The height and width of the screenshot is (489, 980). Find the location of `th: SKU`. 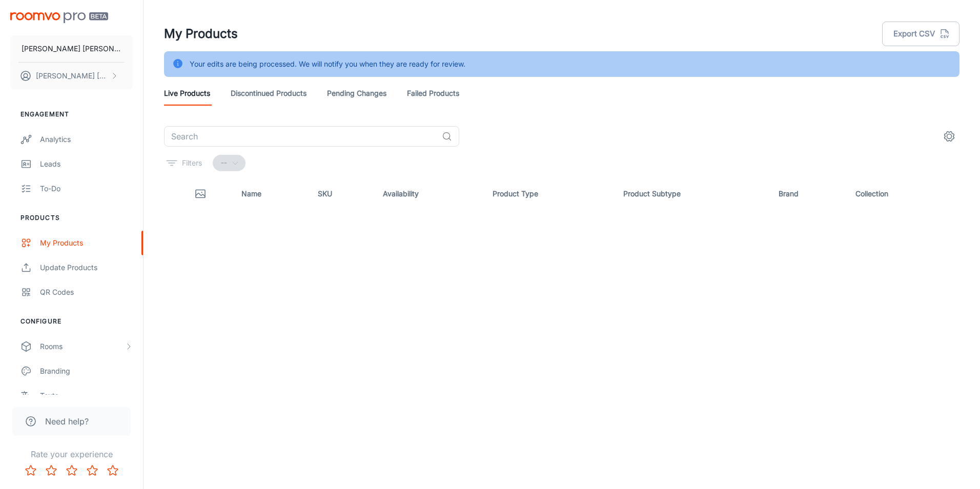

th: SKU is located at coordinates (342, 193).